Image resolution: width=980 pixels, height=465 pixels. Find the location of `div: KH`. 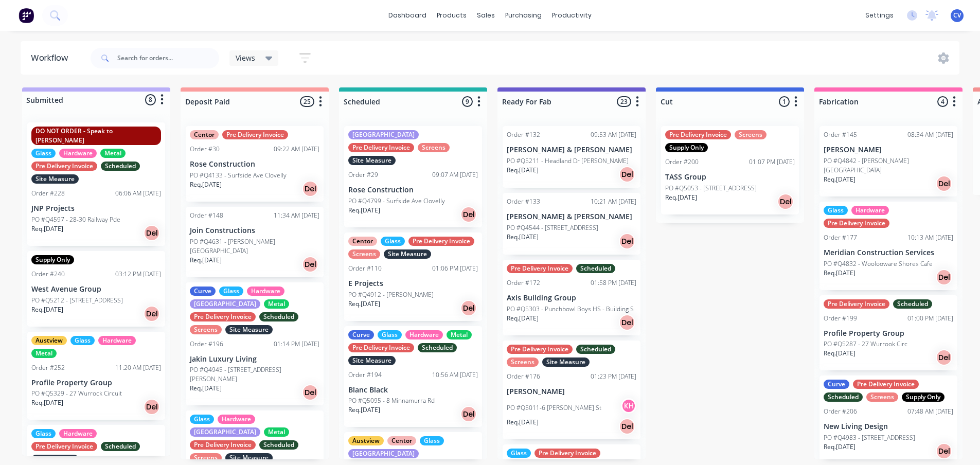

div: KH is located at coordinates (629, 406).